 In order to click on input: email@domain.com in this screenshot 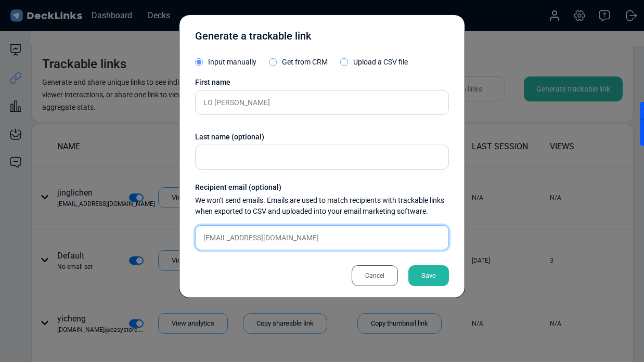, I will do `click(322, 238)`.